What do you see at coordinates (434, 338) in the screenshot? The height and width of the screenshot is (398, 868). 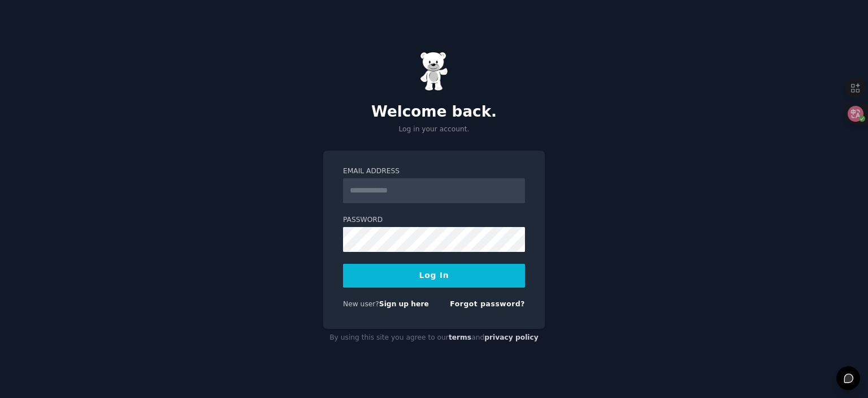 I see `div: By using this site you agree to our and` at bounding box center [434, 338].